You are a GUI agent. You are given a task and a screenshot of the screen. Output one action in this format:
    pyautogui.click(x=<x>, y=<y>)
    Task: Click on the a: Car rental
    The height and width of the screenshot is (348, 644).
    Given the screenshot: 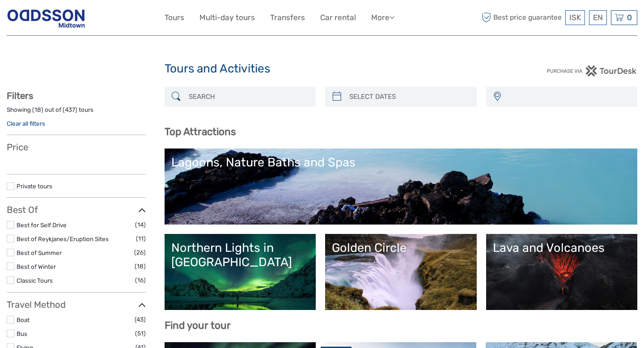 What is the action you would take?
    pyautogui.click(x=338, y=17)
    